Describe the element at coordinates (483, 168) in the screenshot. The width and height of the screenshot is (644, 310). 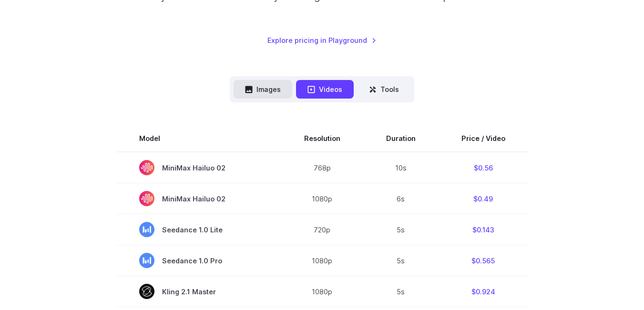
I see `td: $0.56` at that location.